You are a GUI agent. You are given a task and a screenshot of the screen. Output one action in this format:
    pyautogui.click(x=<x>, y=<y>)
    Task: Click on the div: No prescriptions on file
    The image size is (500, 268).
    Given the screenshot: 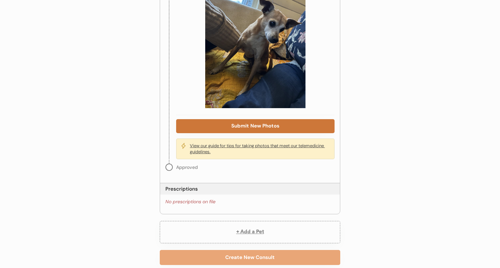 What is the action you would take?
    pyautogui.click(x=191, y=202)
    